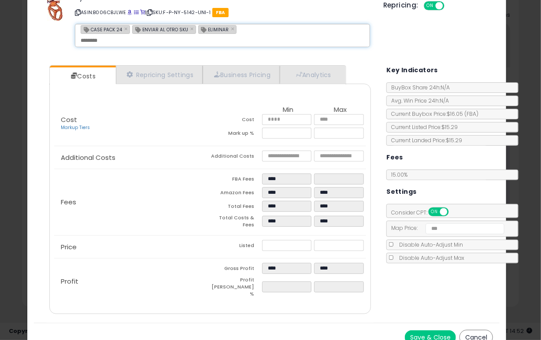 This screenshot has width=541, height=340. What do you see at coordinates (463, 114) in the screenshot?
I see `span: $16.05` at bounding box center [463, 114].